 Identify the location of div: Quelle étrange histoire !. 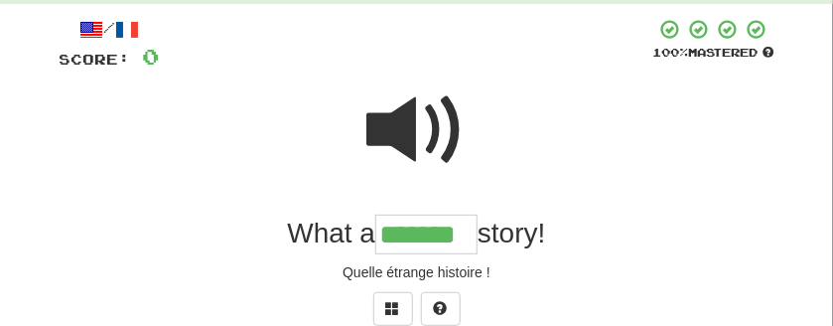
(417, 272).